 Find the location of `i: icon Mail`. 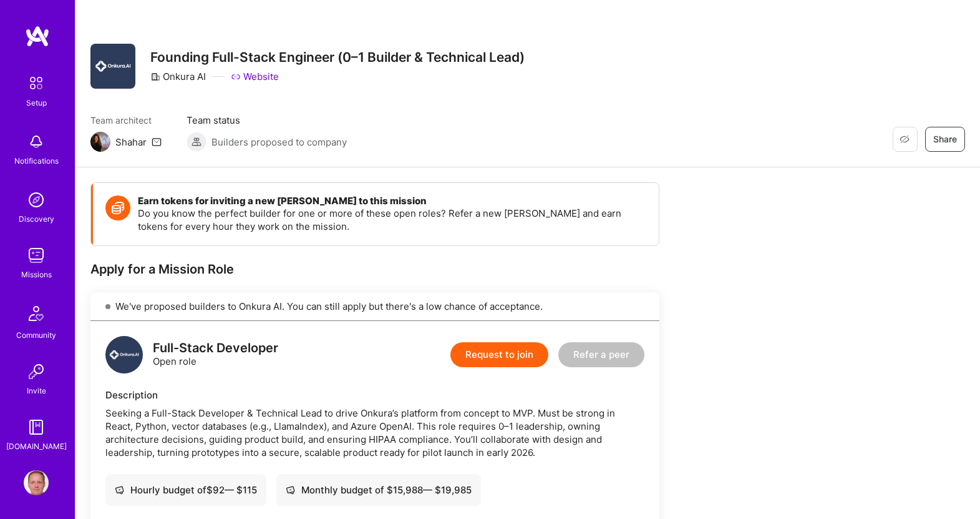

i: icon Mail is located at coordinates (156, 142).